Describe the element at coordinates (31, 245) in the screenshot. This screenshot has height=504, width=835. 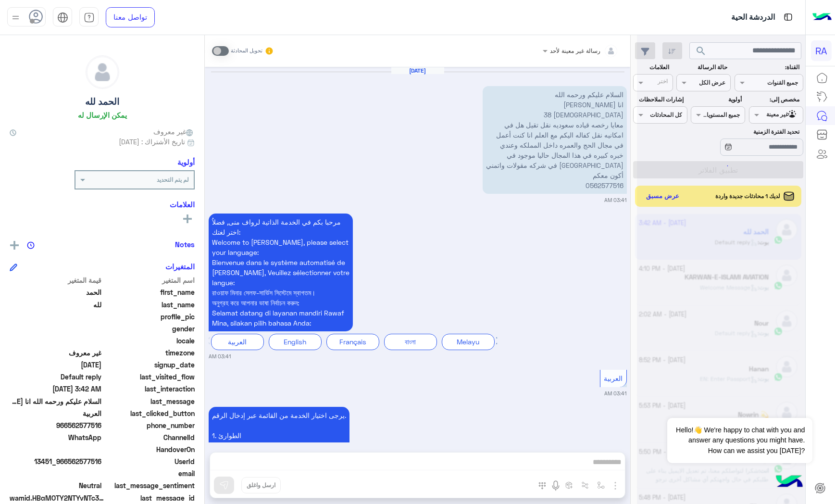
I see `img: notes` at that location.